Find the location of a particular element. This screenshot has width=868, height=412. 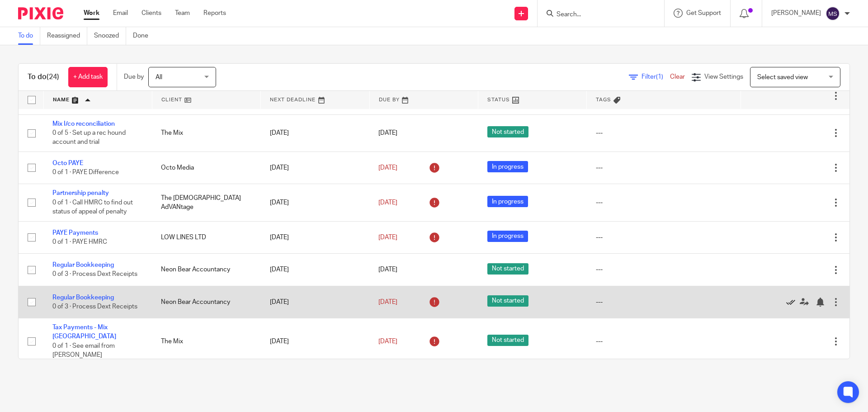

a: Reports is located at coordinates (214, 13).